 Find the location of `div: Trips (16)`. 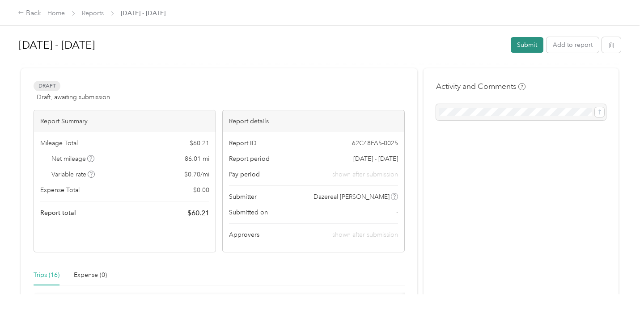

div: Trips (16) is located at coordinates (47, 275).